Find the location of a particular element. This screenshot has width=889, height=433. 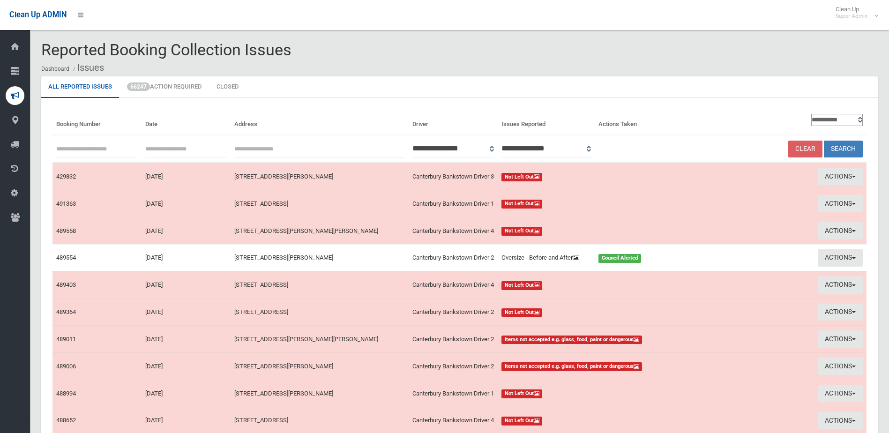

span: Clean Up ADMIN is located at coordinates (38, 15).